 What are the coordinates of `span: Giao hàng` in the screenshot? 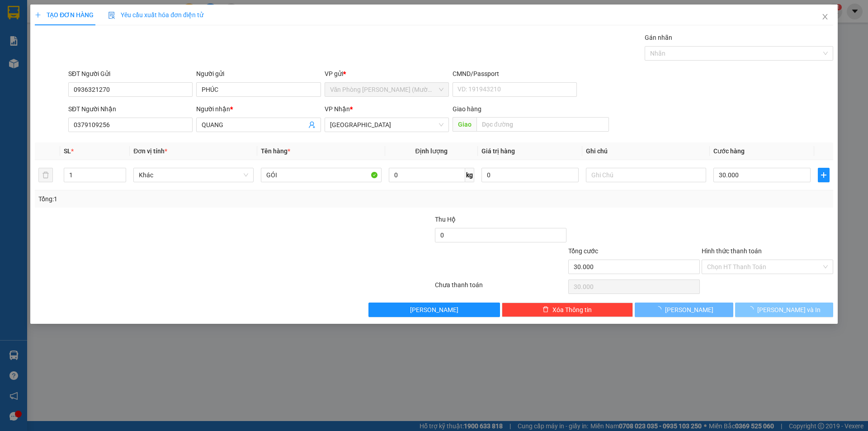 It's located at (467, 109).